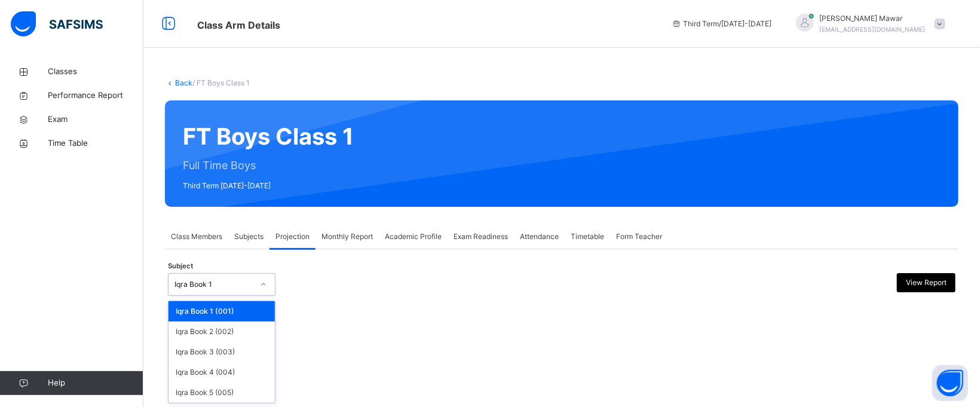 This screenshot has height=407, width=980. I want to click on span: Monthly Report, so click(347, 237).